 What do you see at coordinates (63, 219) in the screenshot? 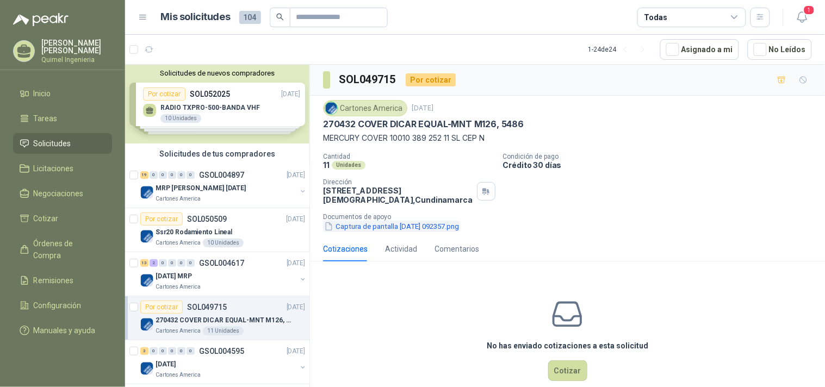
I see `a: Cotizar` at bounding box center [63, 219].